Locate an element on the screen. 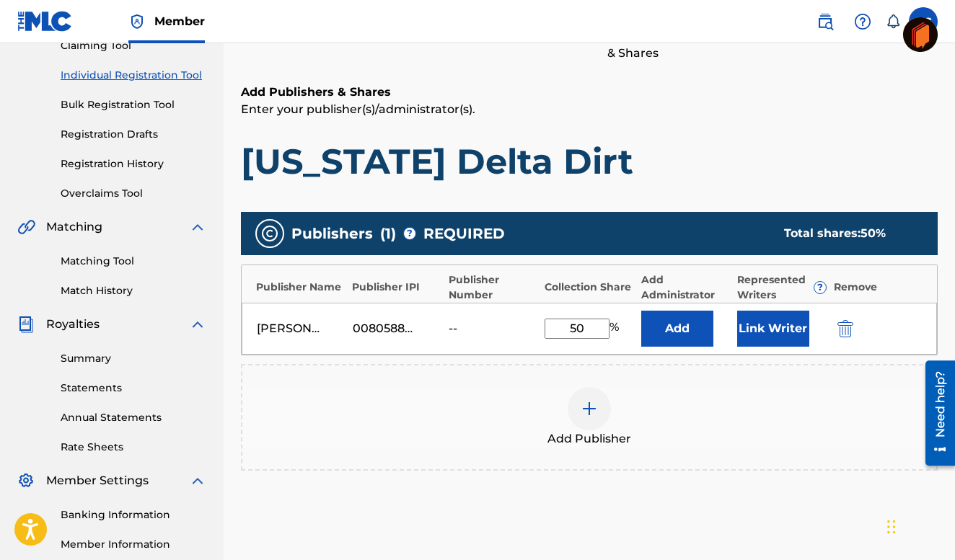  img: MLC Logo is located at coordinates (45, 21).